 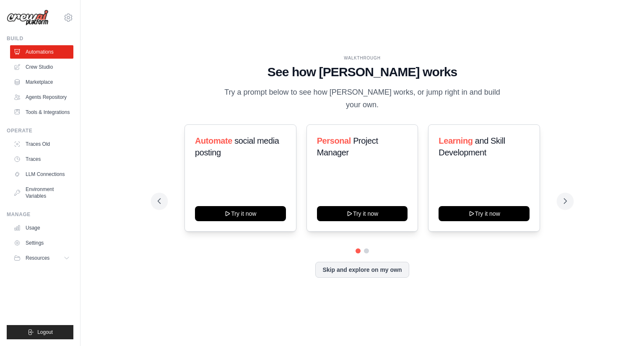 I want to click on a: Tools & Integrations, so click(x=42, y=112).